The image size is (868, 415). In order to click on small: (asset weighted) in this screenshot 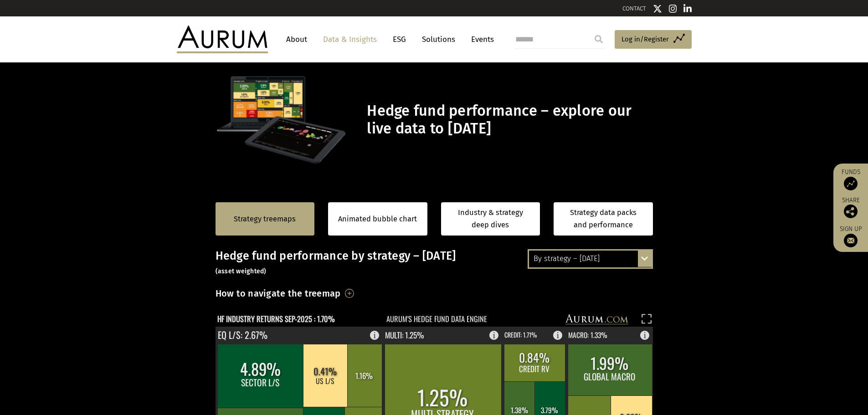, I will do `click(241, 272)`.